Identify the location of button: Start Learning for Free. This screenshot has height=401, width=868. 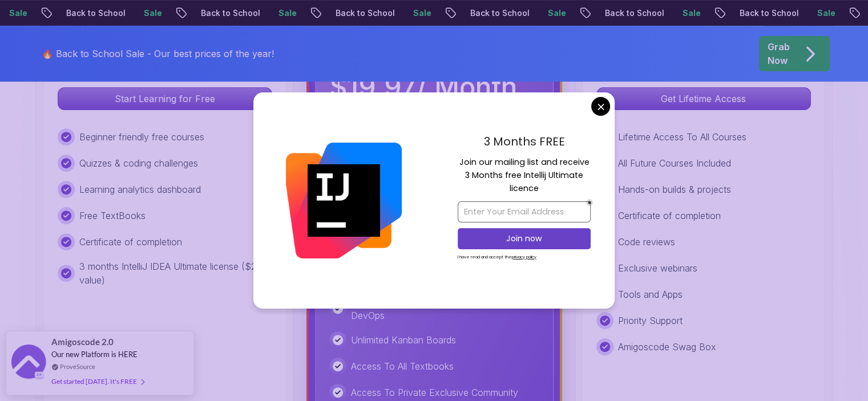
(165, 98).